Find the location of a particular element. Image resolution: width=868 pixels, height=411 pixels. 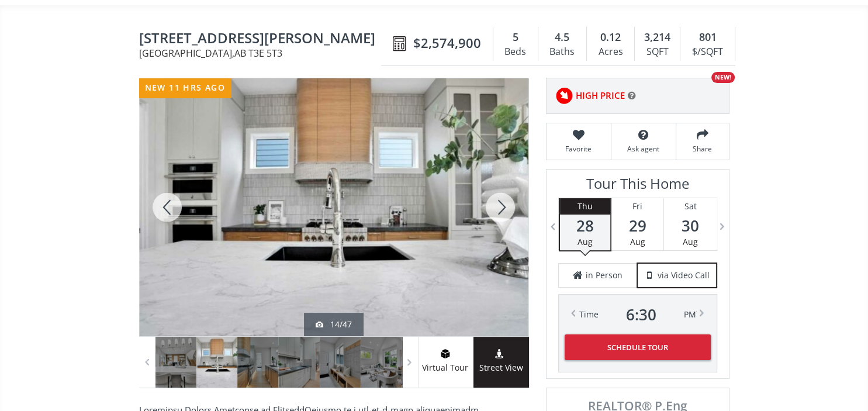

span: Share is located at coordinates (702, 148).